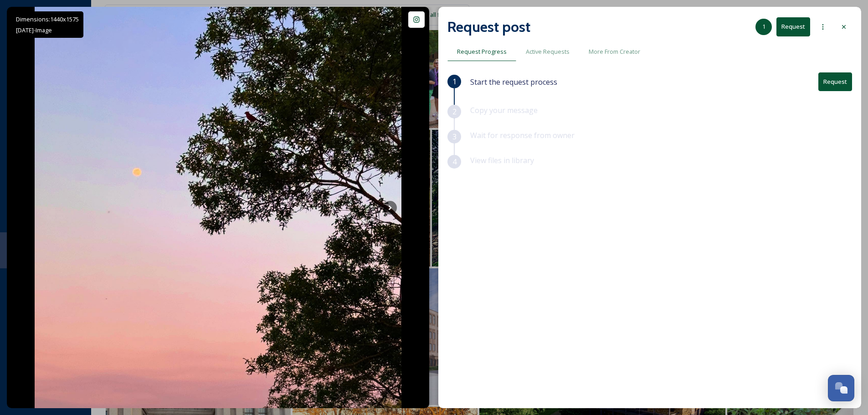  Describe the element at coordinates (218, 207) in the screenshot. I see `img: . A beautiful evening as a bird watched the moon from a tree branch. • • • • #nacogdoches #visitn...` at that location.